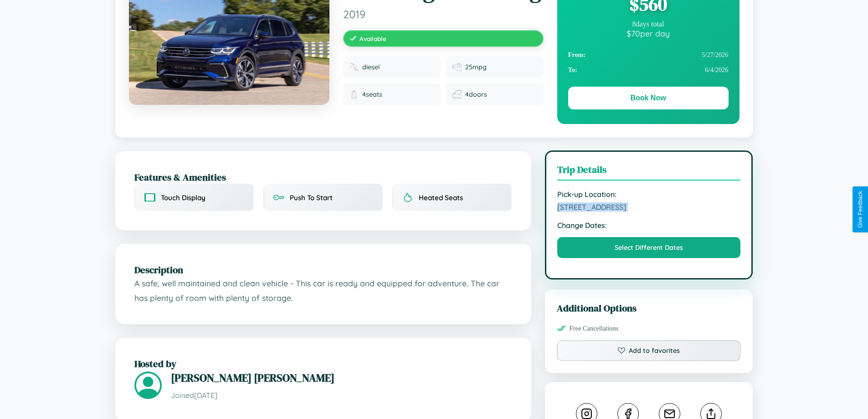 This screenshot has height=419, width=868. Describe the element at coordinates (183, 197) in the screenshot. I see `span: Touch Display` at that location.